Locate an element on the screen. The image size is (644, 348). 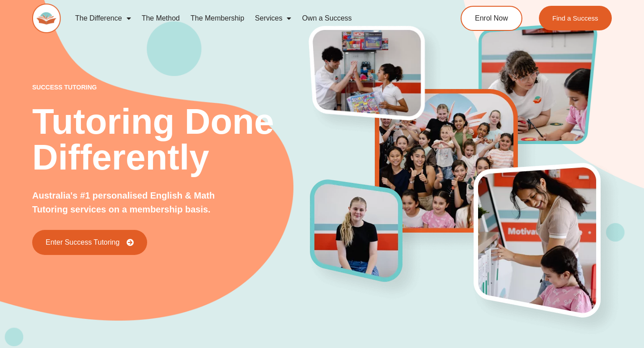
a: The Method is located at coordinates (161, 18).